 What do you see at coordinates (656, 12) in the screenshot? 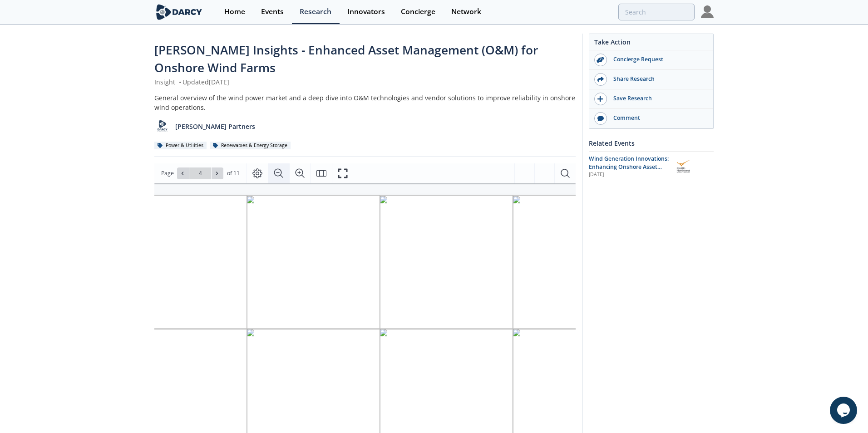
I see `input: Advanced Search` at bounding box center [656, 12].